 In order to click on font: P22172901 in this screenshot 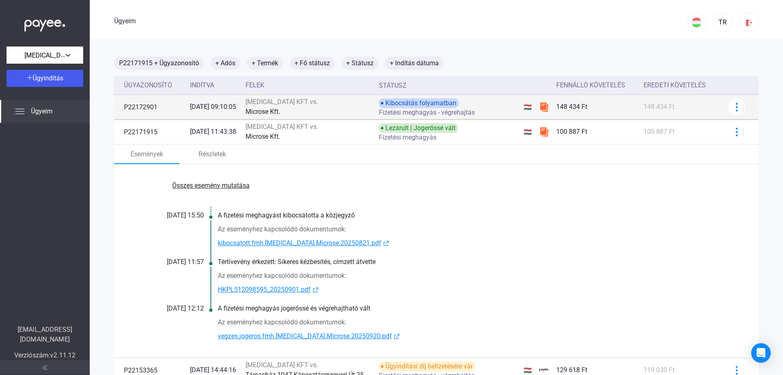, I will do `click(141, 107)`.